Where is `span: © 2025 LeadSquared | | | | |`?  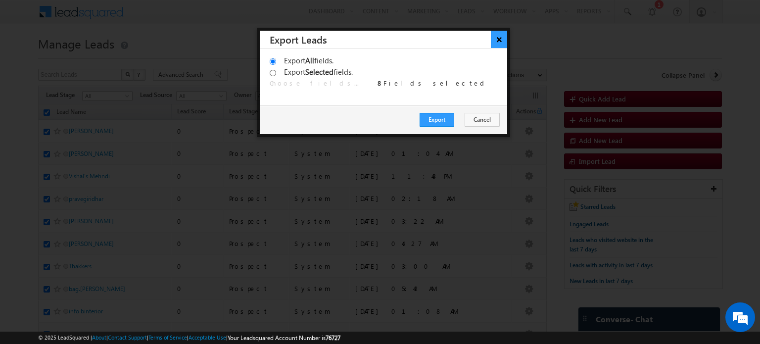 span: © 2025 LeadSquared | | | | | is located at coordinates (189, 337).